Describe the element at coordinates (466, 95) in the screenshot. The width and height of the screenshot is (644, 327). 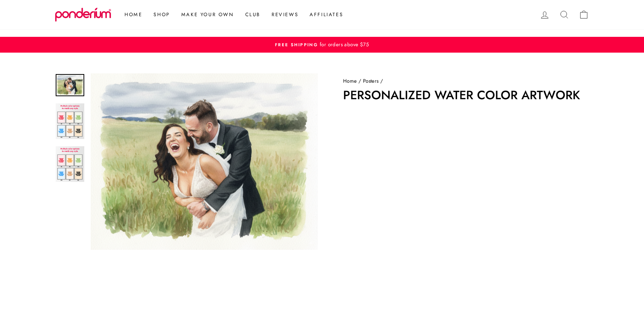
I see `h1: Personalized Water Color Artwork` at that location.